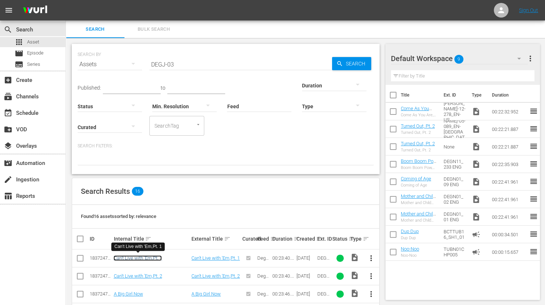 The width and height of the screenshot is (545, 305). Describe the element at coordinates (509, 235) in the screenshot. I see `td: 00:00:34.501` at that location.